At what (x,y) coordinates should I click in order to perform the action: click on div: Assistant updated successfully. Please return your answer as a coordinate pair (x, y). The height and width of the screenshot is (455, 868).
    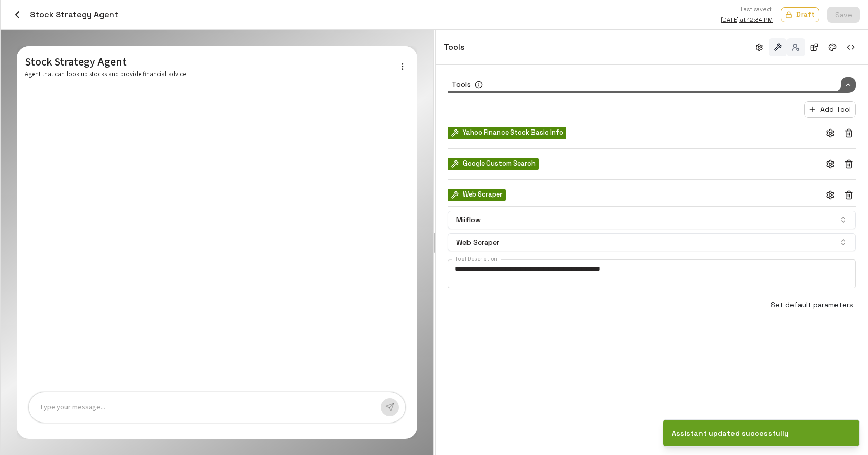
    Looking at the image, I should click on (730, 433).